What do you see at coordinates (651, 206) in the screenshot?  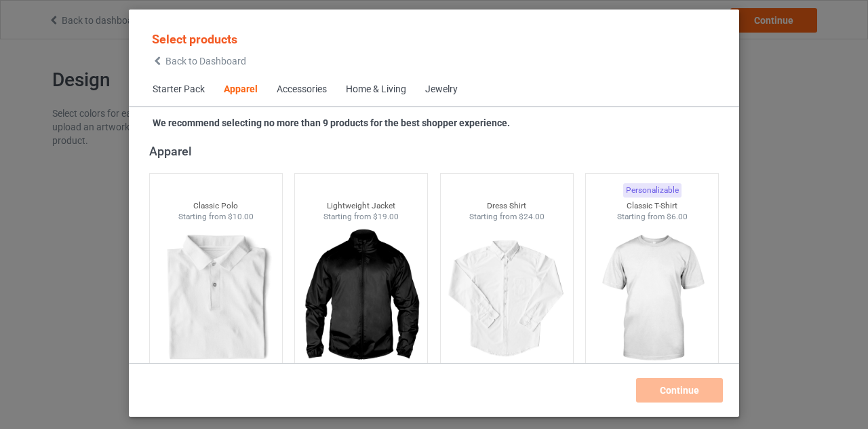 I see `div: Classic T-Shirt` at bounding box center [651, 206].